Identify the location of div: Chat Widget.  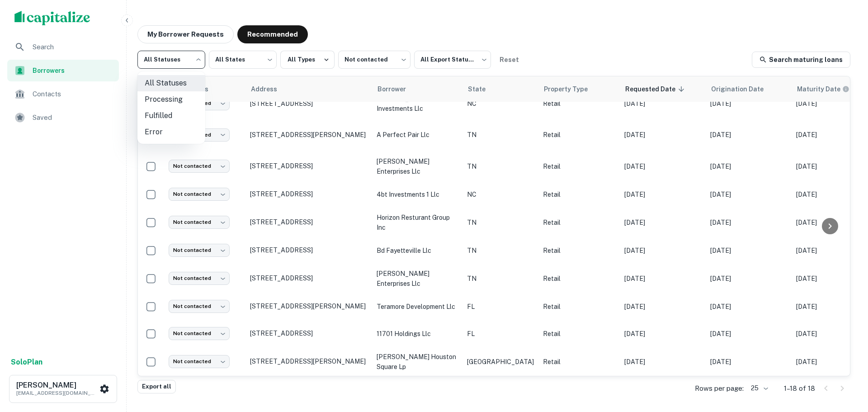
(846, 361).